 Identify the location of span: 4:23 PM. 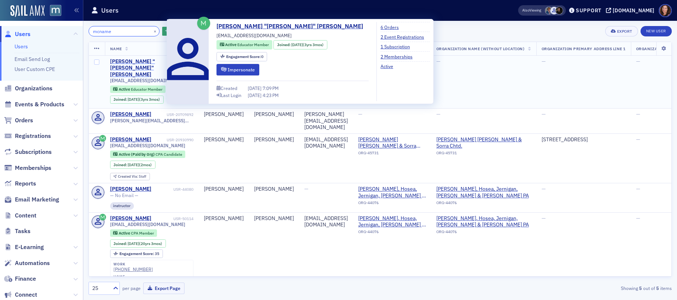
(270, 95).